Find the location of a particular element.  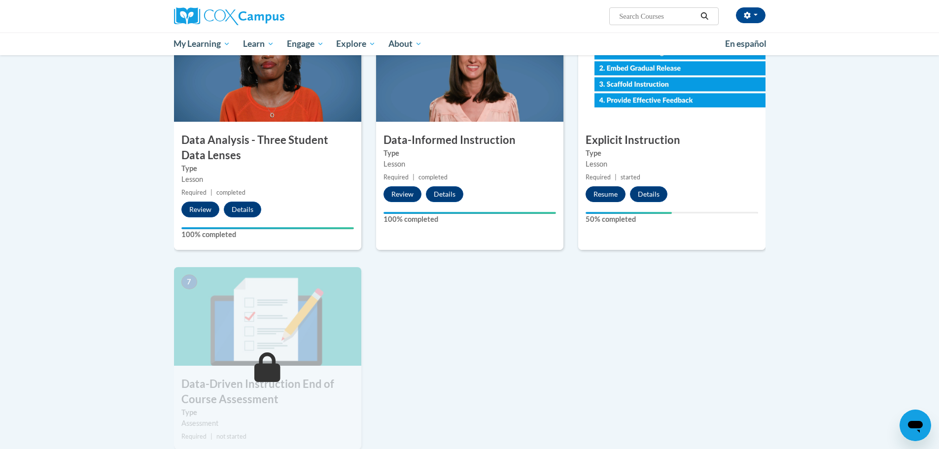

h3: Data-Driven Instruction End of Course Assessment is located at coordinates (268, 392).